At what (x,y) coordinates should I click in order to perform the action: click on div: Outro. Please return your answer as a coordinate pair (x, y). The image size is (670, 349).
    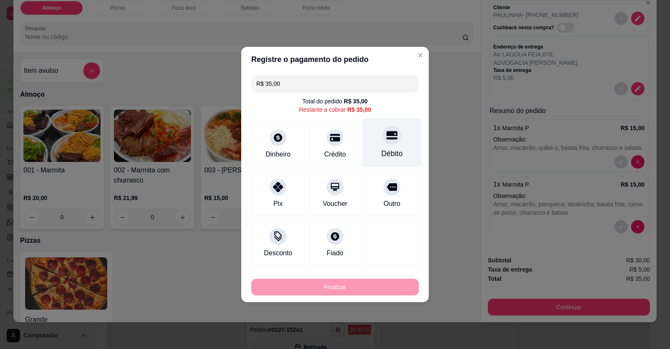
    Looking at the image, I should click on (392, 204).